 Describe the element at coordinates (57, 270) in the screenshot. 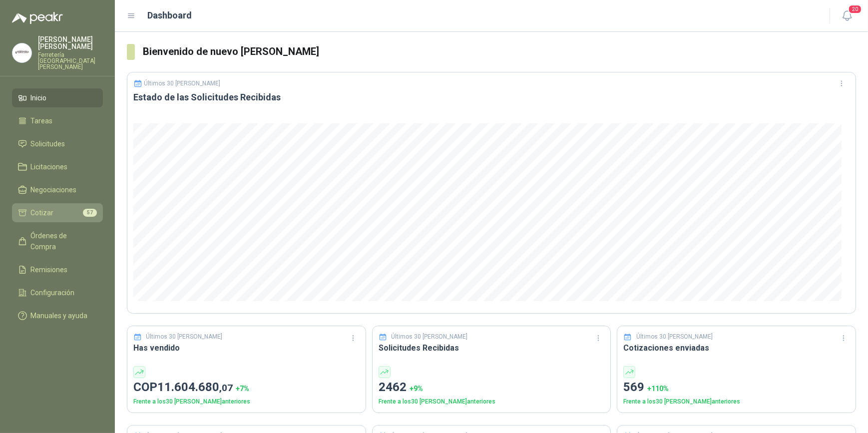

I see `a: Remisiones` at that location.